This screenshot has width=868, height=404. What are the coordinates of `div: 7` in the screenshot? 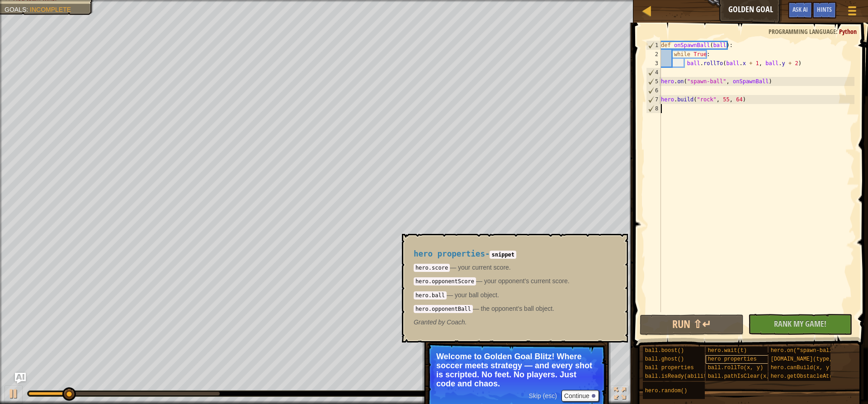 It's located at (654, 99).